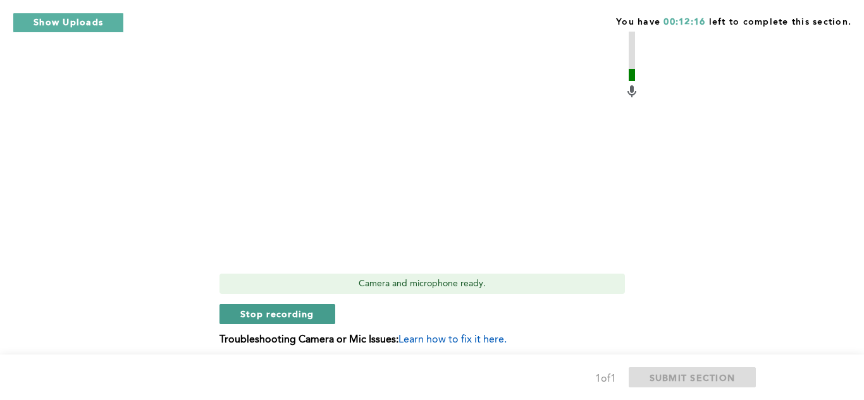 The width and height of the screenshot is (864, 400). What do you see at coordinates (605, 379) in the screenshot?
I see `div: 1 of 1` at bounding box center [605, 379].